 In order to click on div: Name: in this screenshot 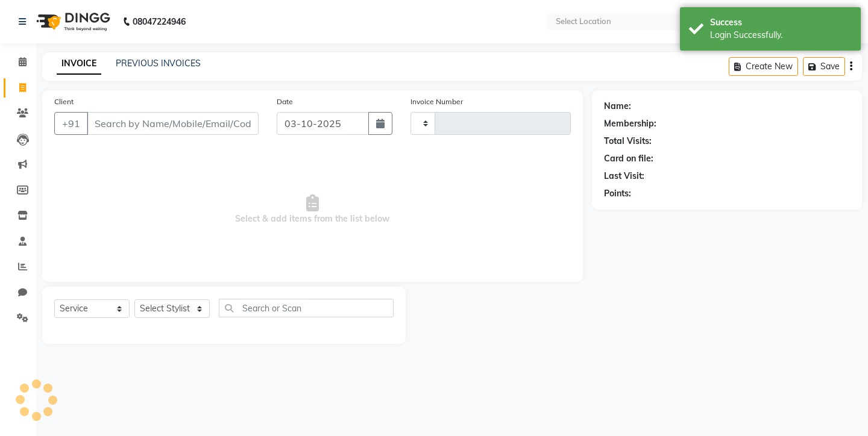, I will do `click(617, 106)`.